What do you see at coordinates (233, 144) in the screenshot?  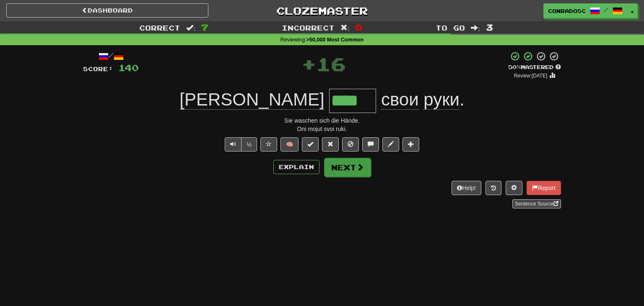 I see `button: Play sentence audio (ctl+space)` at bounding box center [233, 144].